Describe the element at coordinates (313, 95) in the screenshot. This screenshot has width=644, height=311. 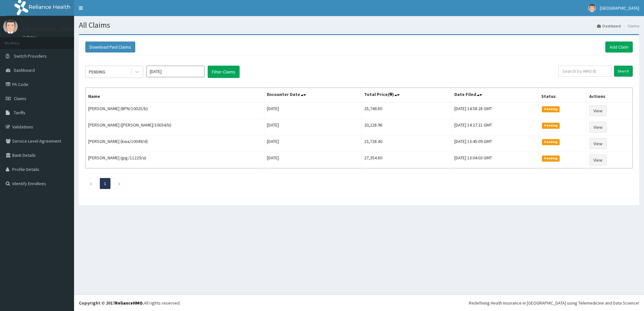
I see `th: Encounter Date` at that location.